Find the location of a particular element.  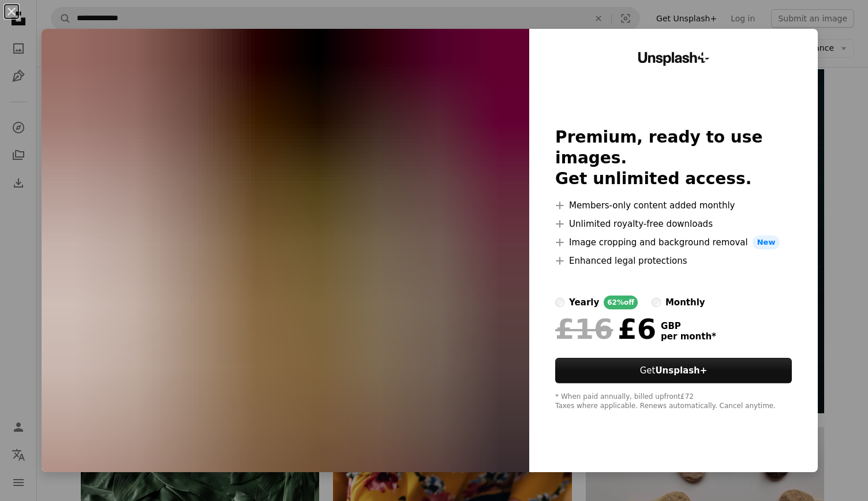

input: monthly is located at coordinates (657, 302).